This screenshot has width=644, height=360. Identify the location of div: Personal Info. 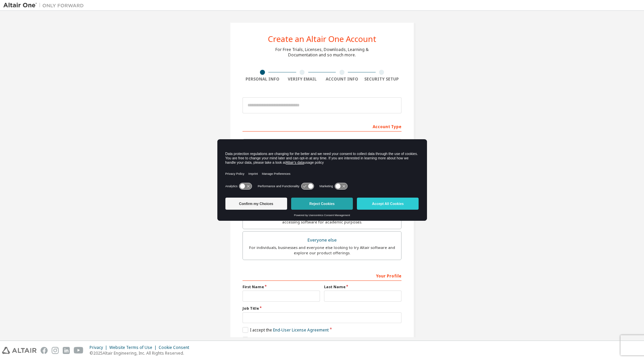
(262, 79).